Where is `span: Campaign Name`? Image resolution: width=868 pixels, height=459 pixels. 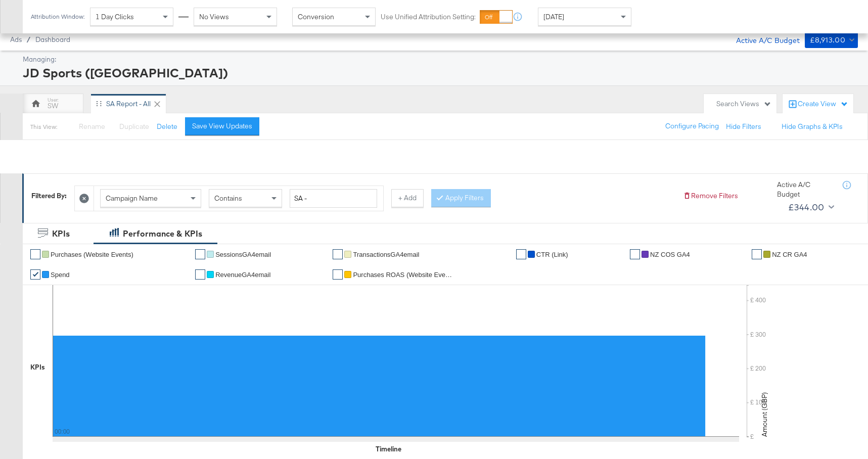 span: Campaign Name is located at coordinates (131, 198).